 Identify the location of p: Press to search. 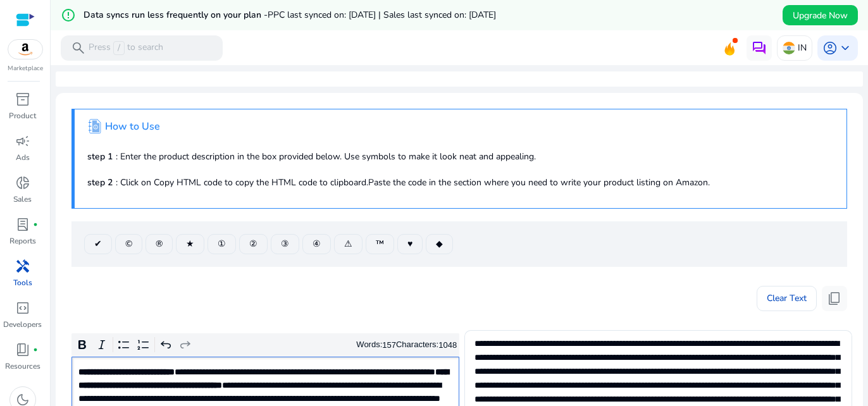
(126, 48).